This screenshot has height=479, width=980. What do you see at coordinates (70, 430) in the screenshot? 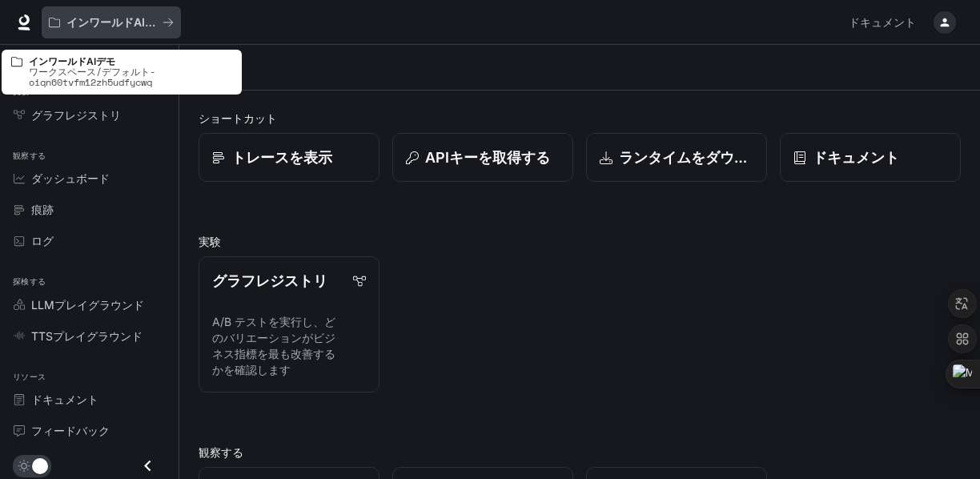
I see `font: フィードバック` at bounding box center [70, 430].